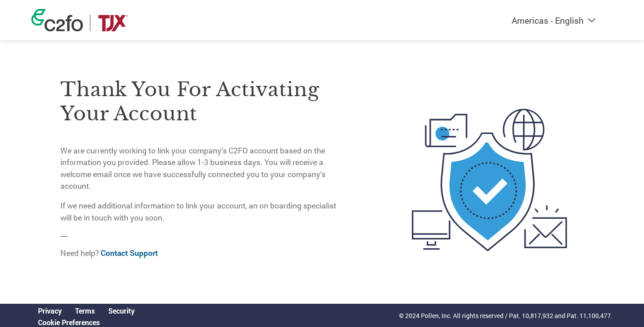 Image resolution: width=644 pixels, height=327 pixels. What do you see at coordinates (85, 310) in the screenshot?
I see `a: Terms` at bounding box center [85, 310].